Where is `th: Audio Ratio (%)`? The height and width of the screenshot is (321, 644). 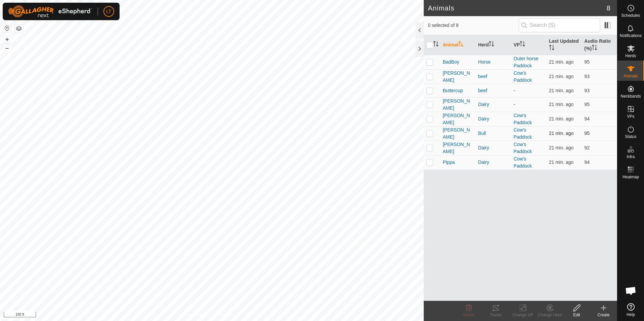
th: Audio Ratio (%) is located at coordinates (599, 45).